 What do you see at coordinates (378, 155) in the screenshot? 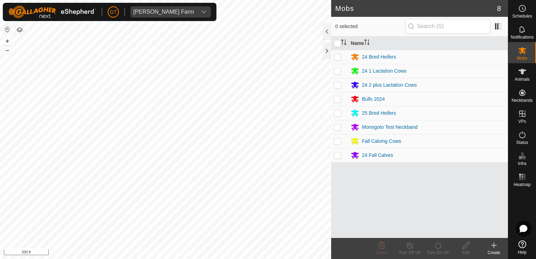
I see `div: 24 Fall Calves` at bounding box center [378, 155].